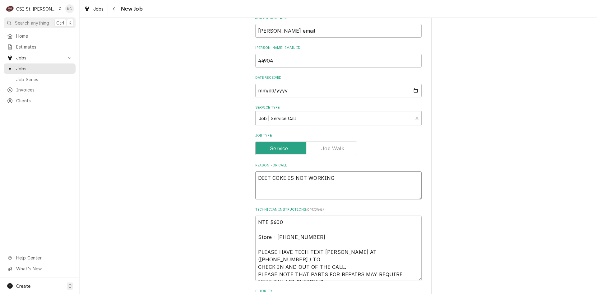  Describe the element at coordinates (40, 100) in the screenshot. I see `a: Clients` at that location.